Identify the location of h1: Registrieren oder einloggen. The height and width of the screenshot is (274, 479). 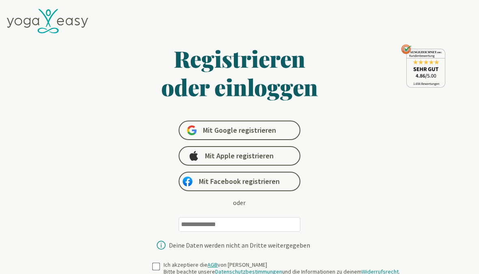
(239, 73).